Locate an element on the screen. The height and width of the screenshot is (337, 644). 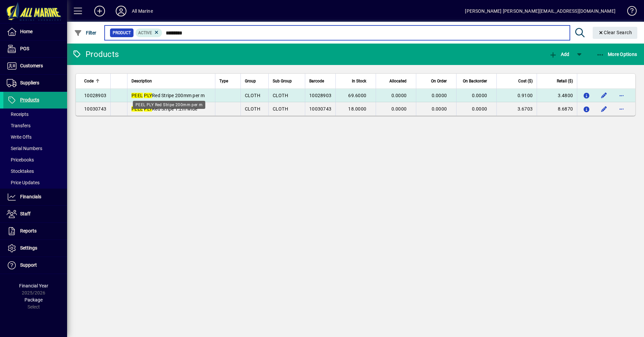
span: 18.0000 is located at coordinates (357, 109).